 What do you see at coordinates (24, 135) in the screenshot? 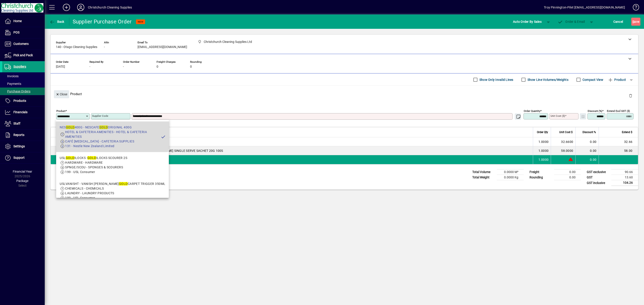
I see `a: Reports` at bounding box center [24, 135].